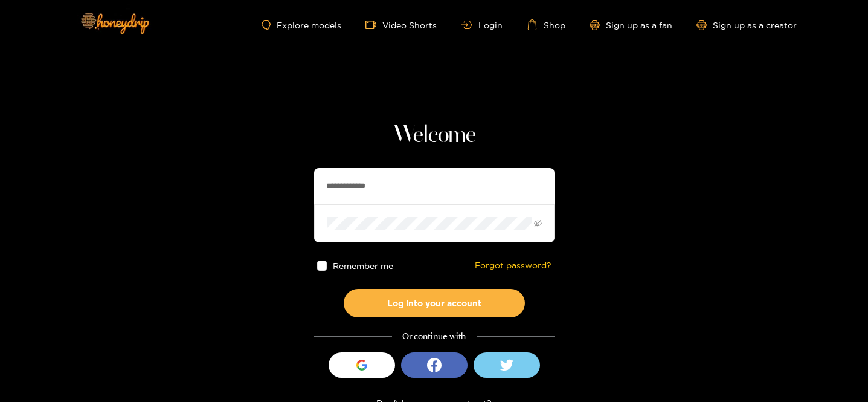  Describe the element at coordinates (747, 25) in the screenshot. I see `a: Sign up as a creator` at that location.